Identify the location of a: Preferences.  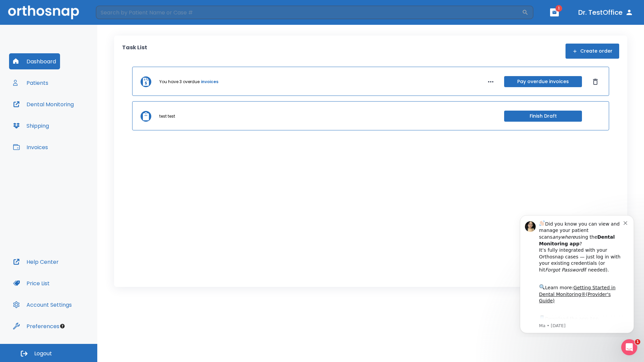
(36, 326).